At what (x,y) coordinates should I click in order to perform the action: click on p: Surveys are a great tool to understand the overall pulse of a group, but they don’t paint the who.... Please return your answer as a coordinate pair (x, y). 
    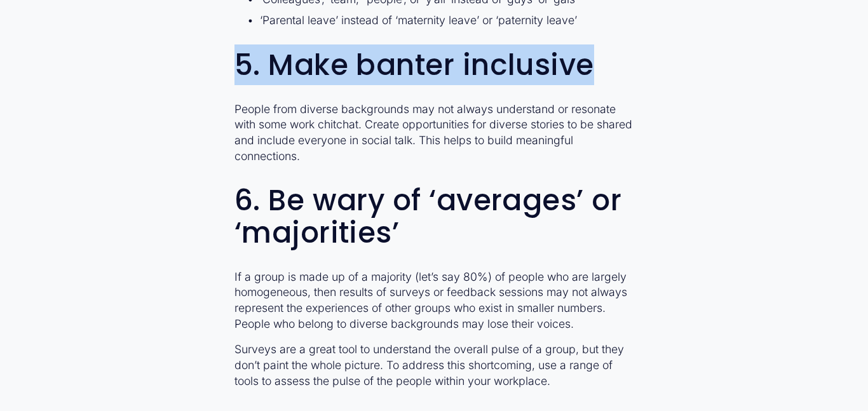
    Looking at the image, I should click on (434, 365).